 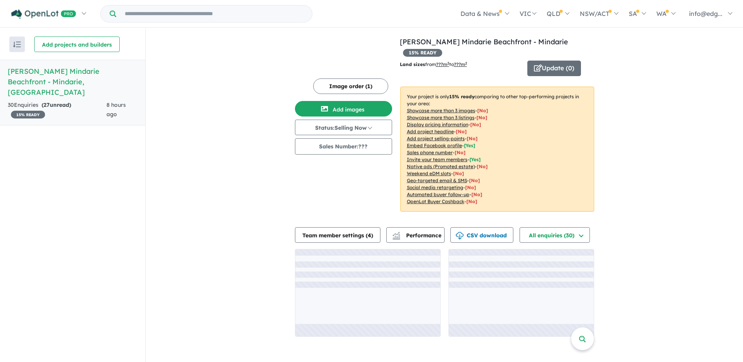 What do you see at coordinates (47, 105) in the screenshot?
I see `span: 27` at bounding box center [47, 105].